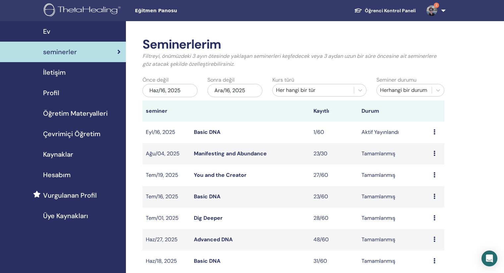  Describe the element at coordinates (230, 154) in the screenshot. I see `a: Manifesting and Abundance` at that location.